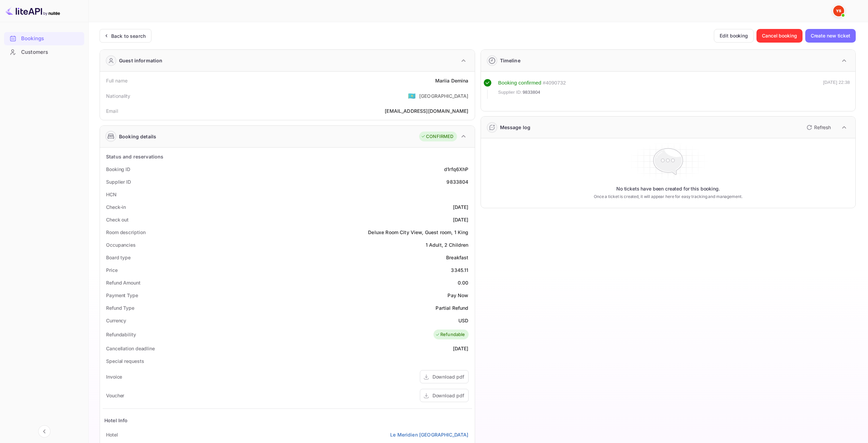 This screenshot has height=443, width=868. Describe the element at coordinates (125, 361) in the screenshot. I see `div: Special requests` at that location.